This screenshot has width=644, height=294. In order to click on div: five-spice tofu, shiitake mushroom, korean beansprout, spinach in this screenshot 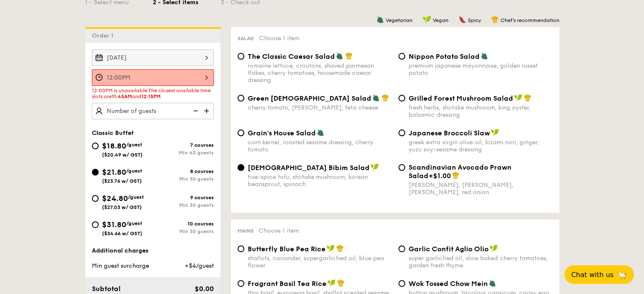, I will do `click(320, 181)`.